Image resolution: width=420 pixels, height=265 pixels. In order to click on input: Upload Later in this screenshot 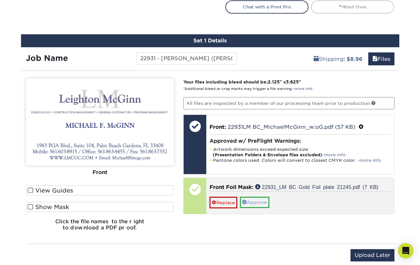, I will do `click(373, 255)`.